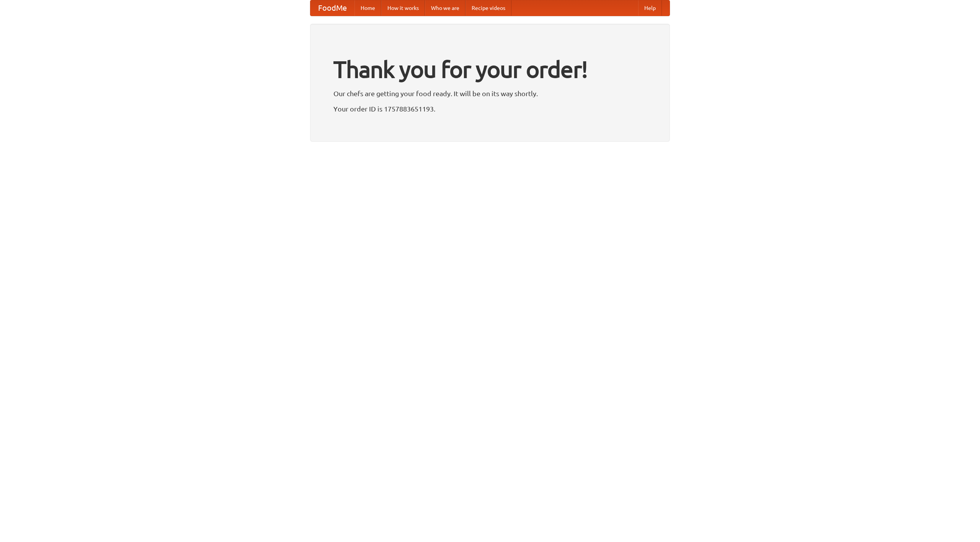 Image resolution: width=980 pixels, height=542 pixels. Describe the element at coordinates (488, 8) in the screenshot. I see `a: Recipe videos` at that location.